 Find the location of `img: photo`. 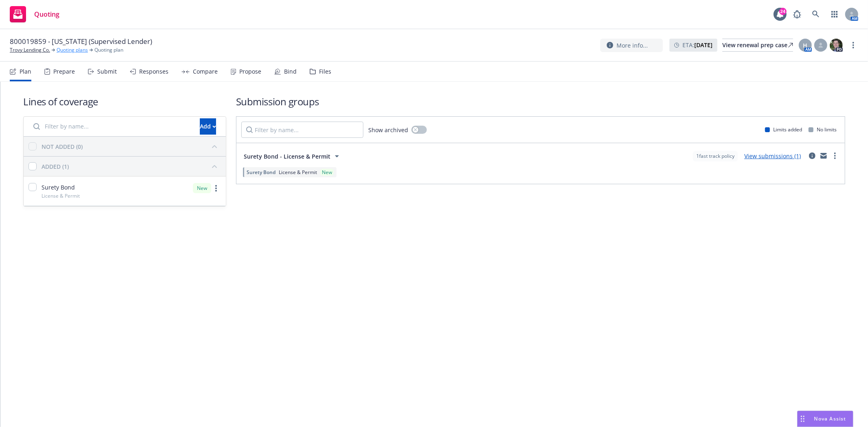

img: photo is located at coordinates (837, 45).